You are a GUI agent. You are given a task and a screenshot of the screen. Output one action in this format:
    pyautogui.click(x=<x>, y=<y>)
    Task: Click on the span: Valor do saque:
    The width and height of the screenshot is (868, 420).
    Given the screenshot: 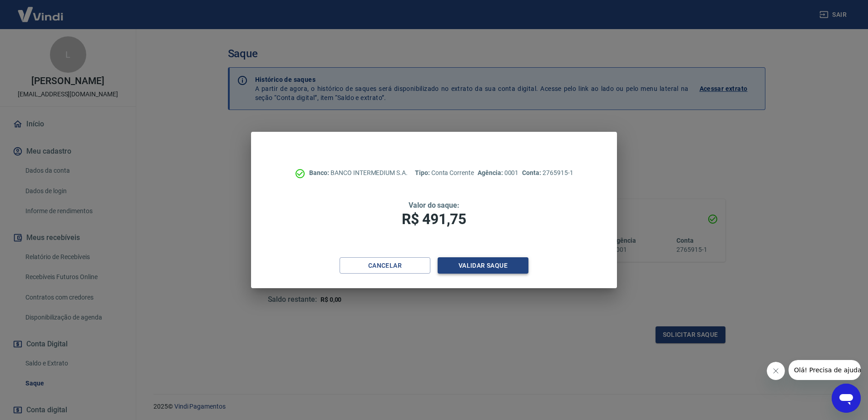 What is the action you would take?
    pyautogui.click(x=434, y=205)
    